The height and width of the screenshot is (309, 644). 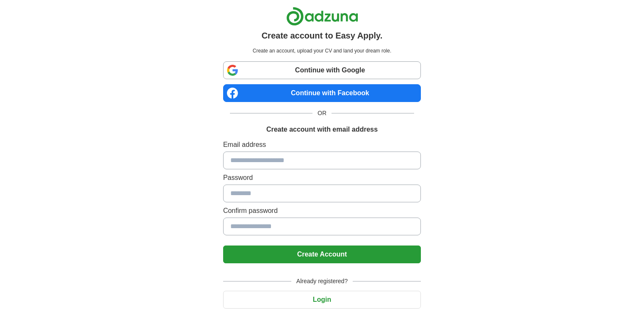 What do you see at coordinates (322, 35) in the screenshot?
I see `h1: Create account to Easy Apply.` at bounding box center [322, 35].